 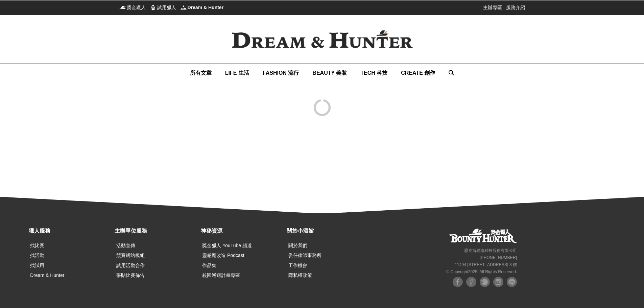 What do you see at coordinates (131, 255) in the screenshot?
I see `a: 競賽網站模組` at bounding box center [131, 255].